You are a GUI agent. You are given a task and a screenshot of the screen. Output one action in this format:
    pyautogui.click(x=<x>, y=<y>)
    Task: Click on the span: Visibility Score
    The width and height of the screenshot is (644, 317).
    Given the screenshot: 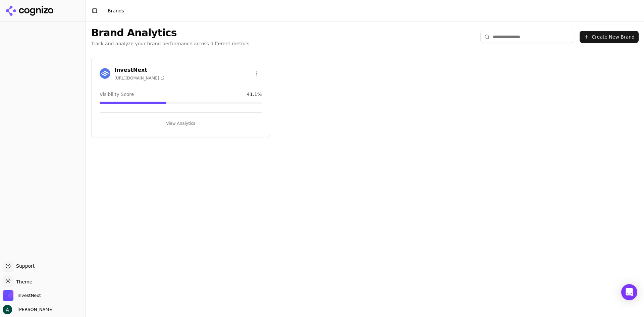 What is the action you would take?
    pyautogui.click(x=117, y=94)
    